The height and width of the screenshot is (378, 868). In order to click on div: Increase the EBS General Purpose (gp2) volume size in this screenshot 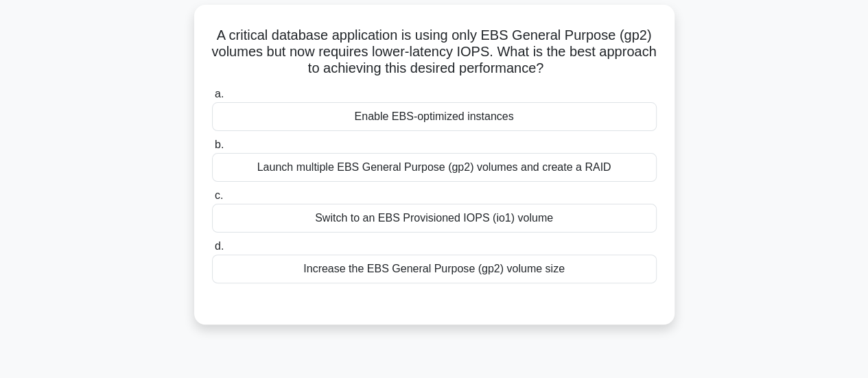, I will do `click(434, 269)`.